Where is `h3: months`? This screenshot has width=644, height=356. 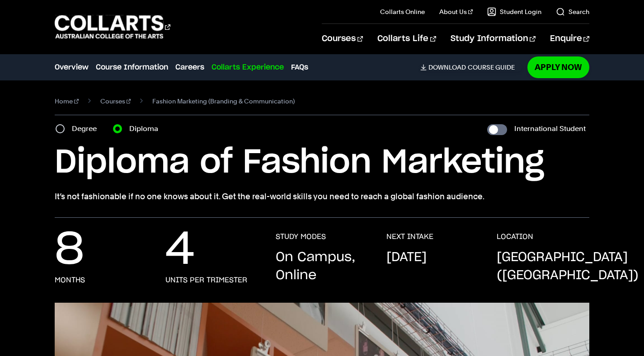 h3: months is located at coordinates (69, 280).